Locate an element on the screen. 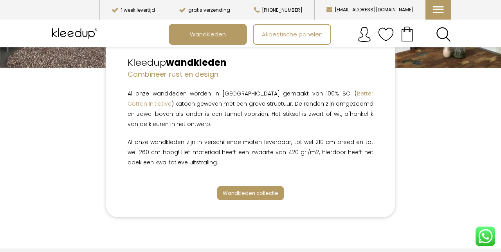  span: Wandkleden collectie is located at coordinates (250, 193).